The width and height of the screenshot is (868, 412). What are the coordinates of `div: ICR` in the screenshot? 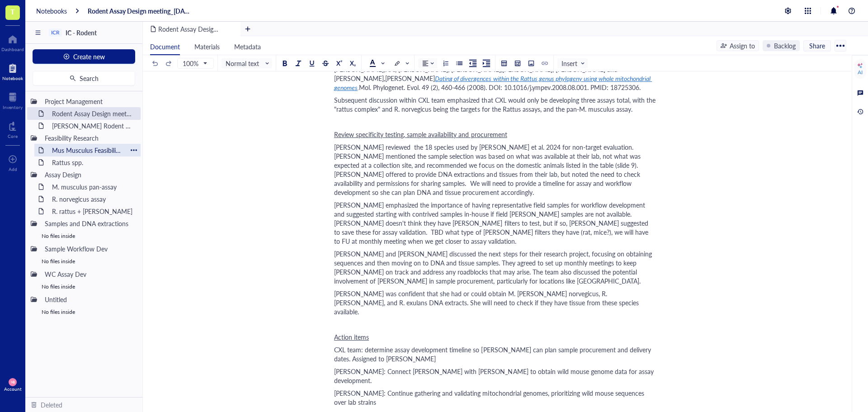 It's located at (55, 33).